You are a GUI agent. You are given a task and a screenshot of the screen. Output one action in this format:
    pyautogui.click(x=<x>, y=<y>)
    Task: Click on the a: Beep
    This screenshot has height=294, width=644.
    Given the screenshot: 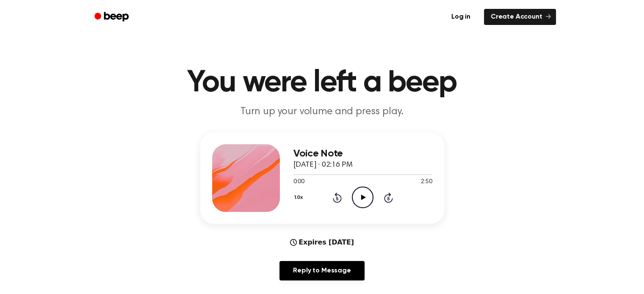 What is the action you would take?
    pyautogui.click(x=112, y=17)
    